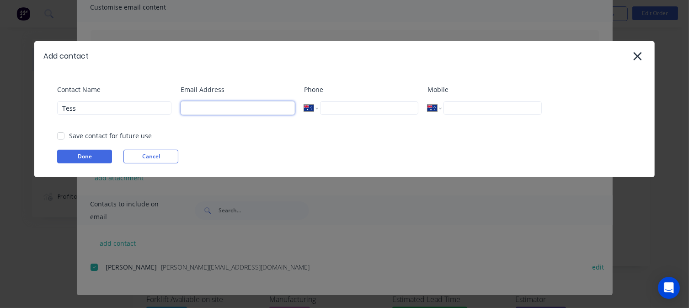 This screenshot has width=689, height=308. Describe the element at coordinates (485, 89) in the screenshot. I see `label: Mobile` at that location.